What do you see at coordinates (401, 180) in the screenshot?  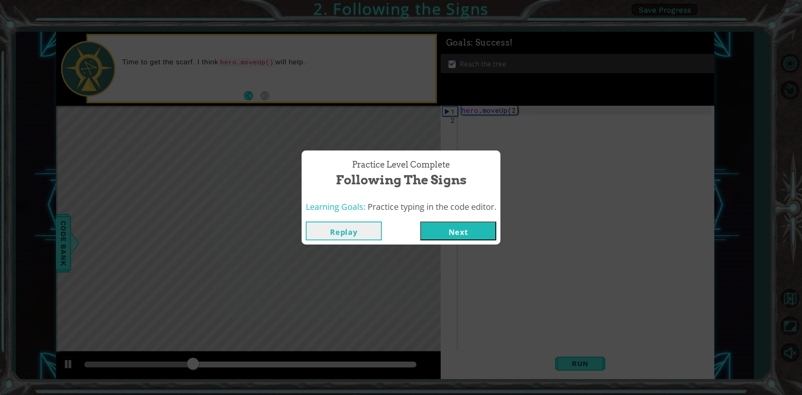 I see `span: Following the Signs` at bounding box center [401, 180].